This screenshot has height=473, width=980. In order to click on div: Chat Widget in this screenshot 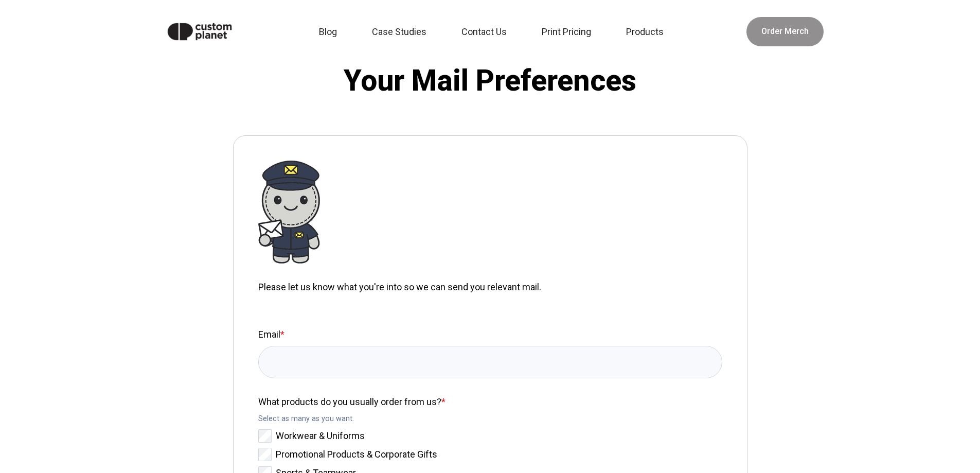, I will do `click(954, 448)`.